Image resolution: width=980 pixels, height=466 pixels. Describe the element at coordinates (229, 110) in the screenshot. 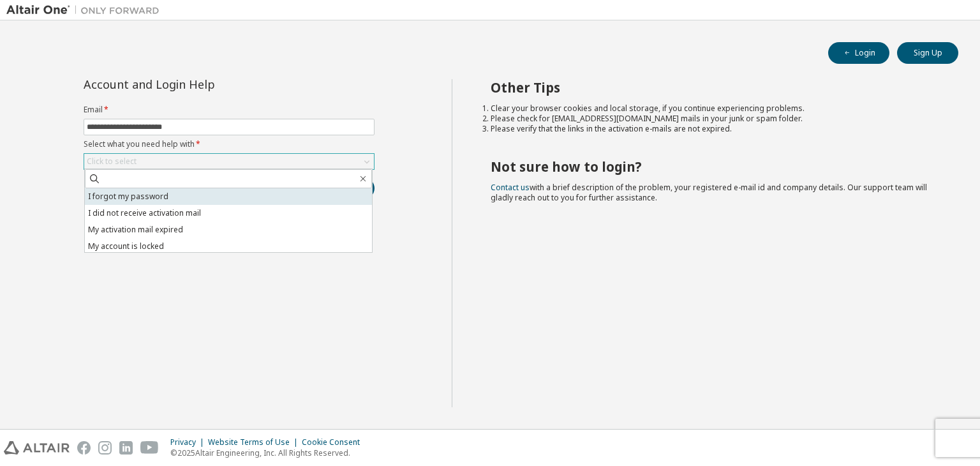

I see `label: Email` at that location.